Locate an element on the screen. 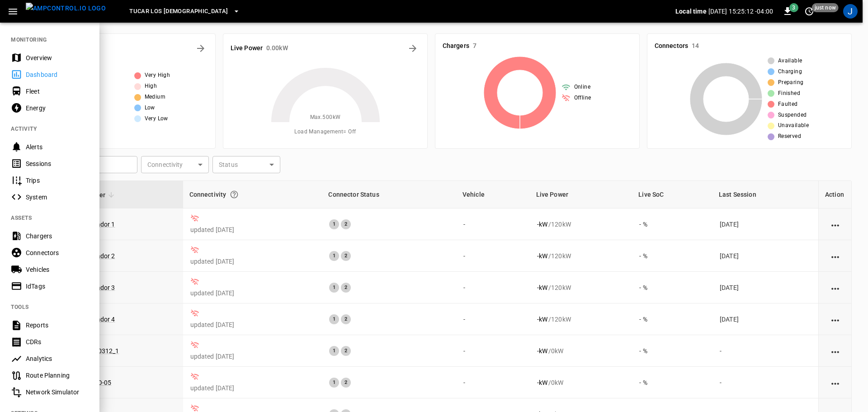  div: Network Simulator is located at coordinates (57, 392).